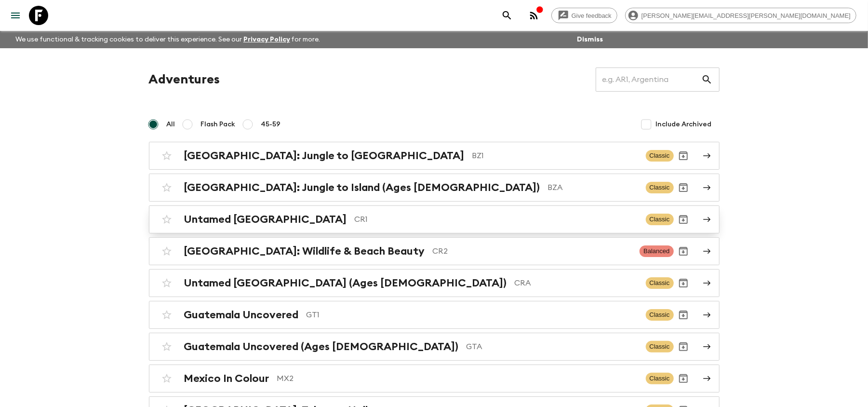 Image resolution: width=868 pixels, height=407 pixels. I want to click on span: Balanced, so click(657, 251).